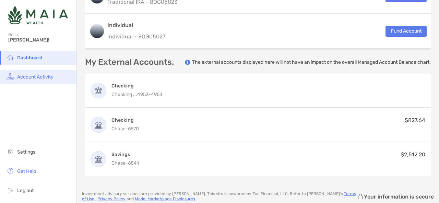  I want to click on p: My External Accounts., so click(129, 62).